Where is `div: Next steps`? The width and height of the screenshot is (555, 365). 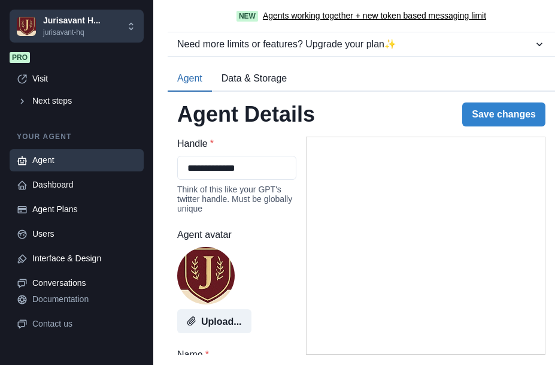
div: Next steps is located at coordinates (84, 101).